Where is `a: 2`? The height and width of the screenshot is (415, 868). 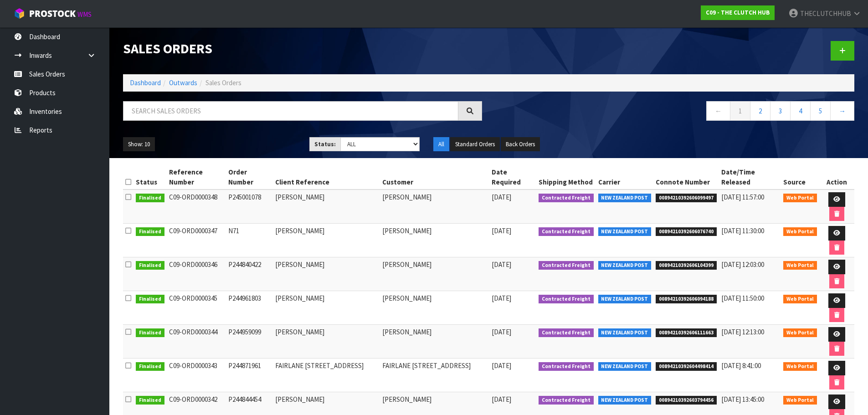 a: 2 is located at coordinates (760, 110).